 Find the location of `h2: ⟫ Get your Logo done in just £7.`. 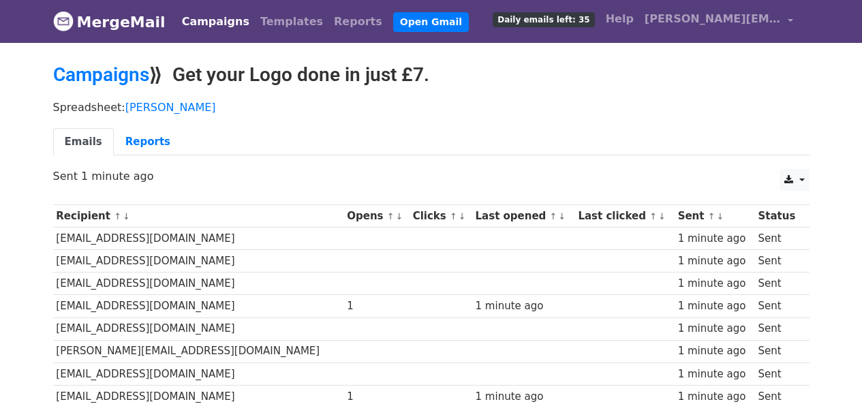

h2: ⟫ Get your Logo done in just £7. is located at coordinates (431, 75).